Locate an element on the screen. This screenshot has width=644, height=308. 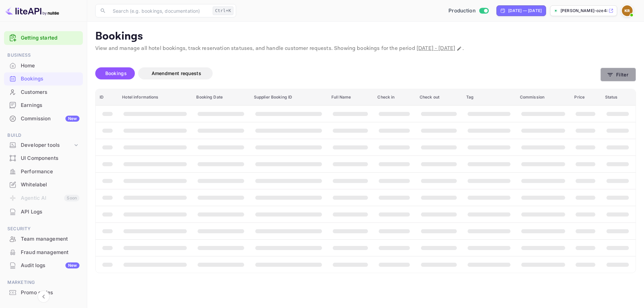
a: Performance is located at coordinates (43, 171).